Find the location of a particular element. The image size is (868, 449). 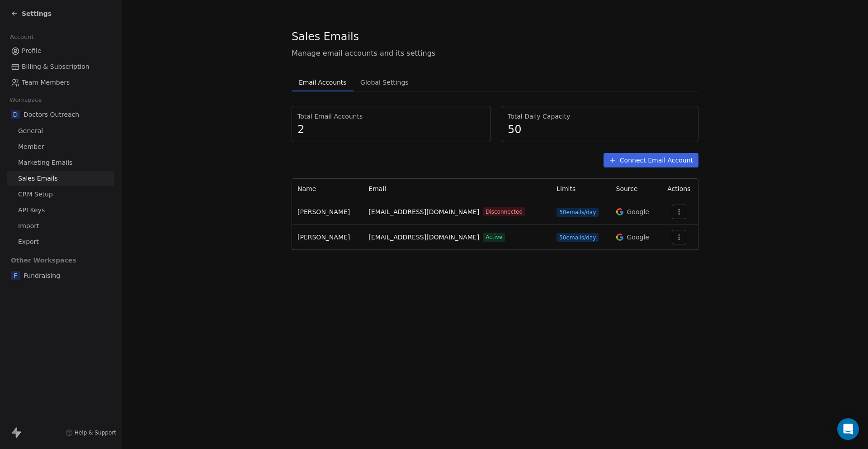

a: API Keys is located at coordinates (61, 210).